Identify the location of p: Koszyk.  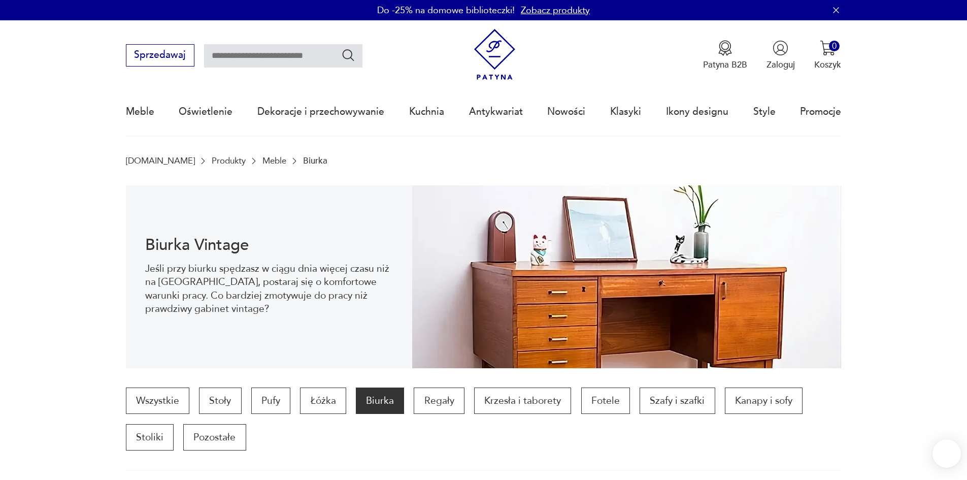
(828, 64).